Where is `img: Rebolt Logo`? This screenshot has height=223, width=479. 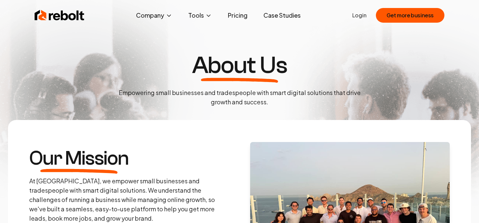 img: Rebolt Logo is located at coordinates (60, 15).